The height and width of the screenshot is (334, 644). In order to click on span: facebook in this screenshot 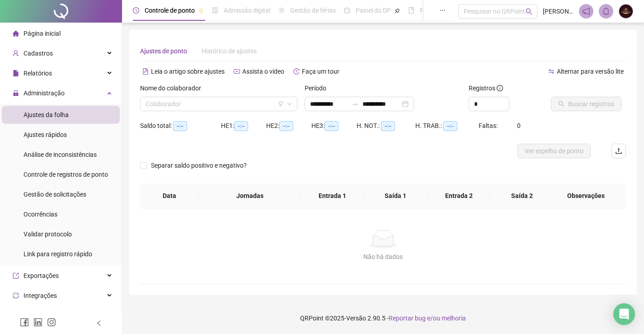, I will do `click(24, 322)`.